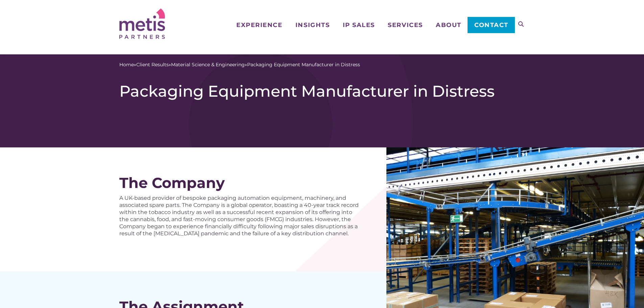 The width and height of the screenshot is (644, 308). What do you see at coordinates (208, 64) in the screenshot?
I see `a: Material Science & Engineering` at bounding box center [208, 64].